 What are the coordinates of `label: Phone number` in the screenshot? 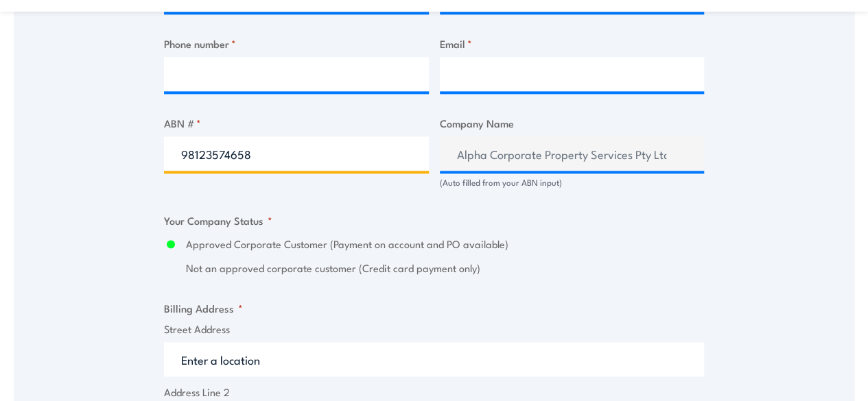 It's located at (297, 43).